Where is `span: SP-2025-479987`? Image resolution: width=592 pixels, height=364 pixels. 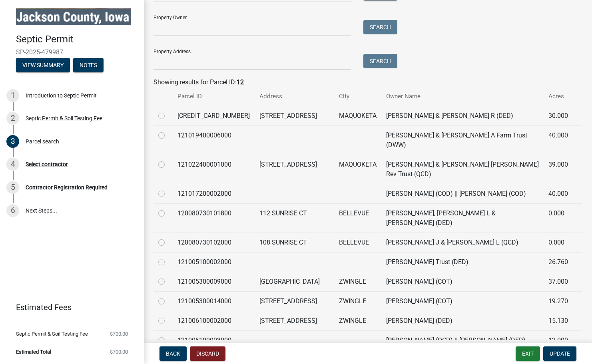
span: SP-2025-479987 is located at coordinates (72, 52).